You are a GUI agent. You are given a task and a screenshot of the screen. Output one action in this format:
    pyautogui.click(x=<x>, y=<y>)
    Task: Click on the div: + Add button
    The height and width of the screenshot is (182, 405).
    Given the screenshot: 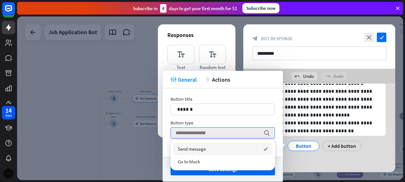 What is the action you would take?
    pyautogui.click(x=341, y=146)
    